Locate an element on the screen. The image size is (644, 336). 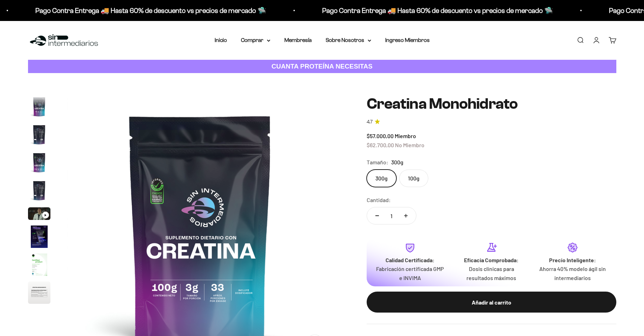
label: Cantidad: is located at coordinates (378, 200).